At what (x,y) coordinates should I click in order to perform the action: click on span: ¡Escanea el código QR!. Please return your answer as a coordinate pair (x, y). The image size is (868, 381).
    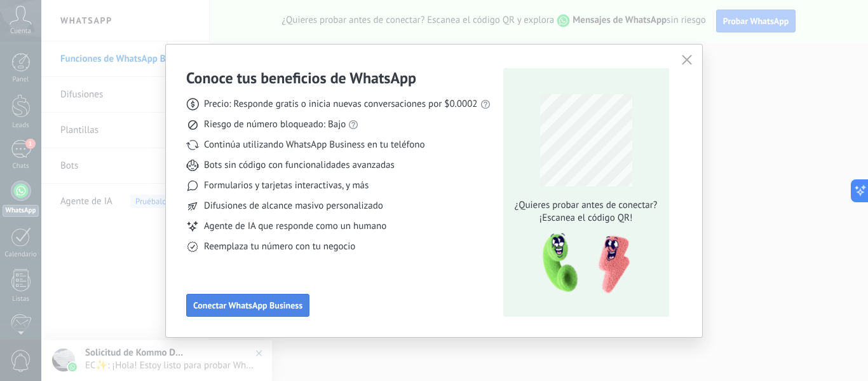
    Looking at the image, I should click on (586, 218).